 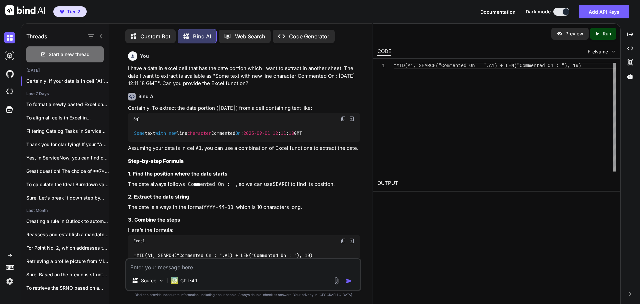 What do you see at coordinates (146, 96) in the screenshot?
I see `h6: Bind AI` at bounding box center [146, 96].